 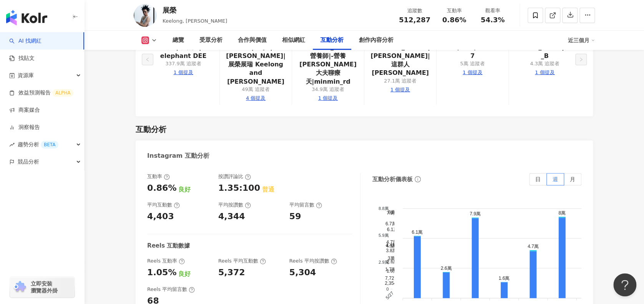 What do you see at coordinates (234, 177) in the screenshot?
I see `div: 按讚評論比` at bounding box center [234, 177].